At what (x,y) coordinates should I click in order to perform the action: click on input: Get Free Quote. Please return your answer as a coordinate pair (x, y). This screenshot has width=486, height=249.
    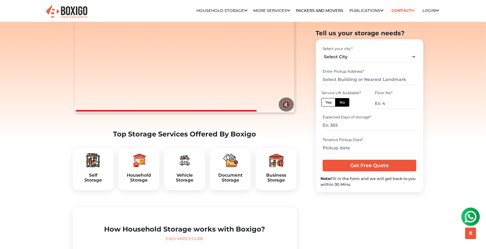
    Looking at the image, I should click on (369, 166).